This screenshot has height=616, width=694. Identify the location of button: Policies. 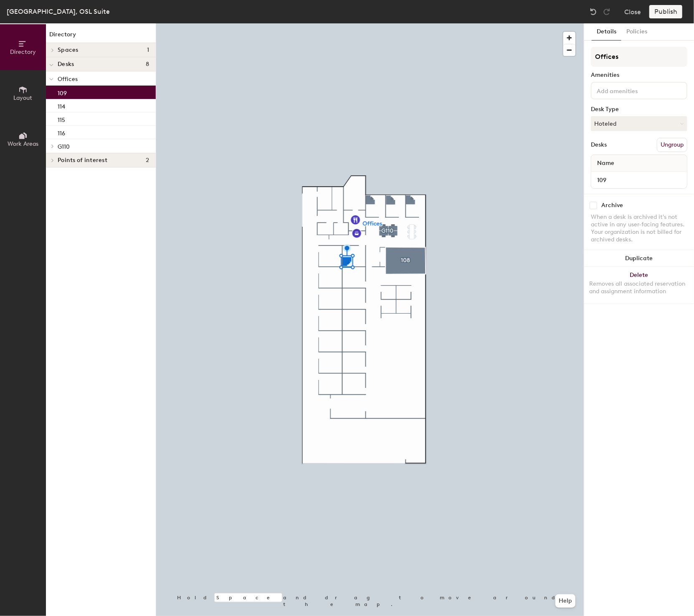
(637, 32).